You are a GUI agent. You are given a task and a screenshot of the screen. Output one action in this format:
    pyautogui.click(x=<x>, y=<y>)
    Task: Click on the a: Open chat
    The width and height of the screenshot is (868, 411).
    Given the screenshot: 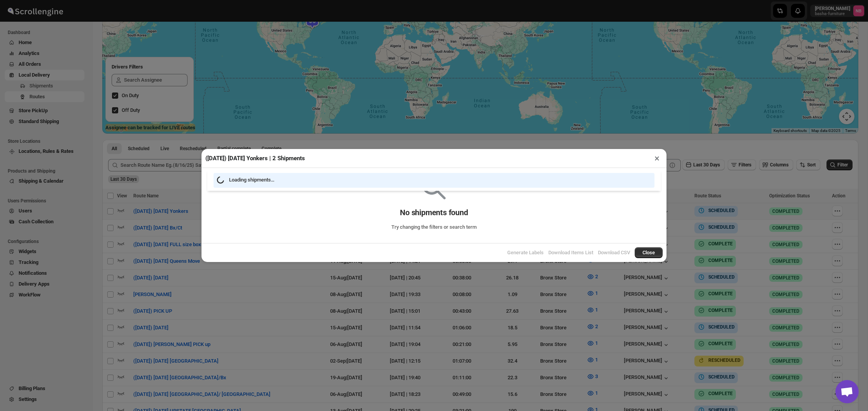 What is the action you would take?
    pyautogui.click(x=847, y=392)
    